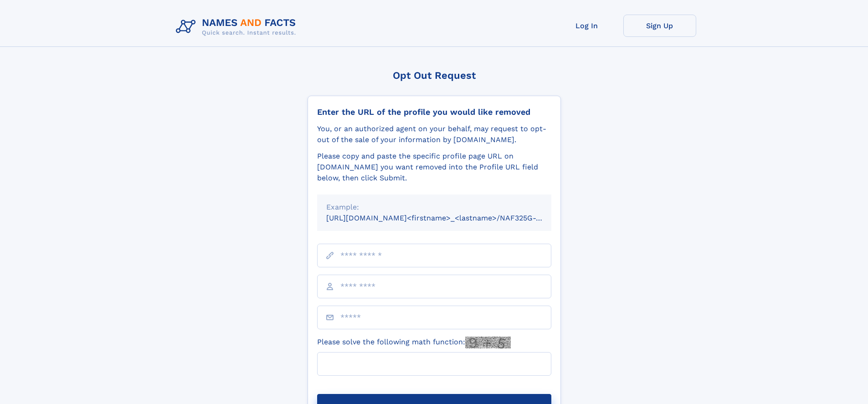  What do you see at coordinates (587, 25) in the screenshot?
I see `a: Log In` at bounding box center [587, 25].